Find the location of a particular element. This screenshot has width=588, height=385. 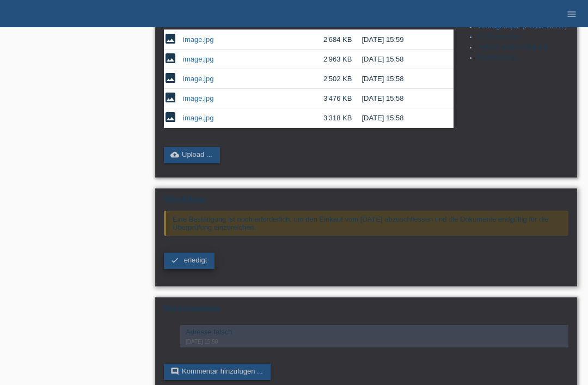

li: Kaufquittung is located at coordinates (522, 58).